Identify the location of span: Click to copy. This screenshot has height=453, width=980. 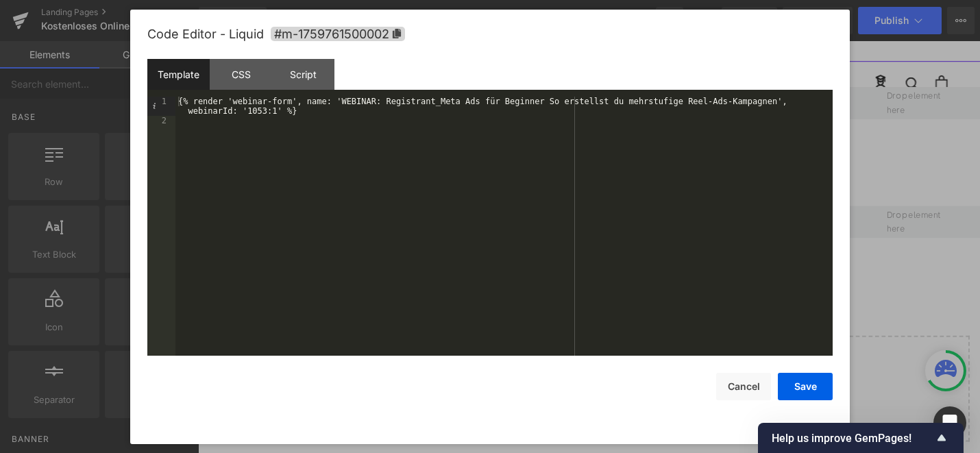
(338, 34).